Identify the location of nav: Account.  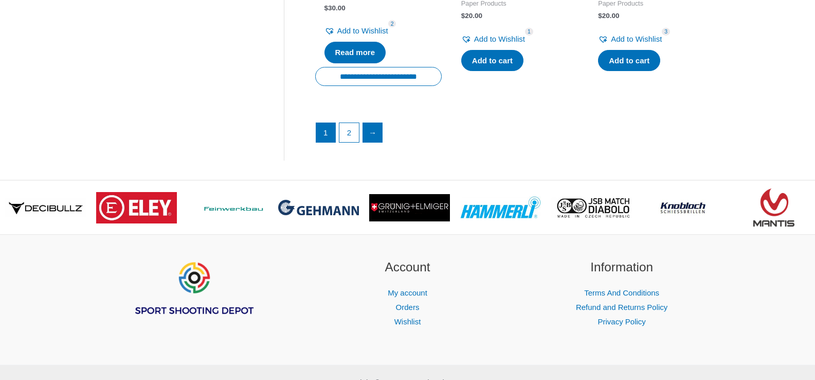
(407, 307).